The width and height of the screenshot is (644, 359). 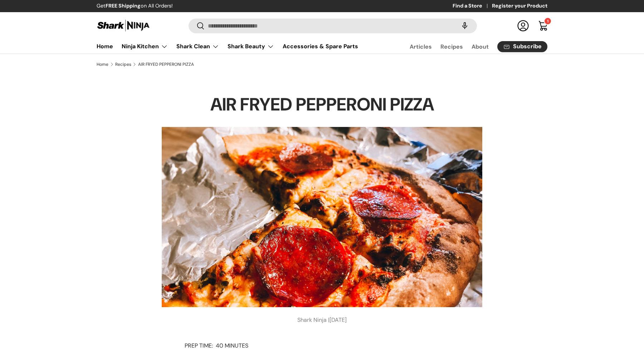 I want to click on span: 1, so click(x=548, y=21).